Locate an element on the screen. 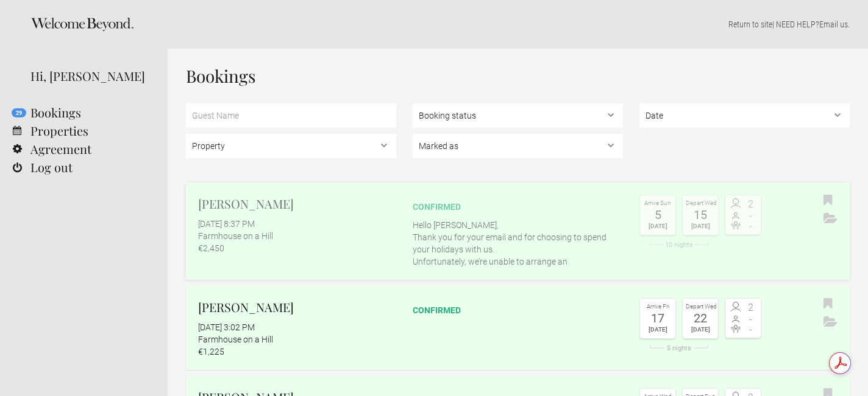 Image resolution: width=868 pixels, height=396 pixels. div: 10 nights is located at coordinates (679, 245).